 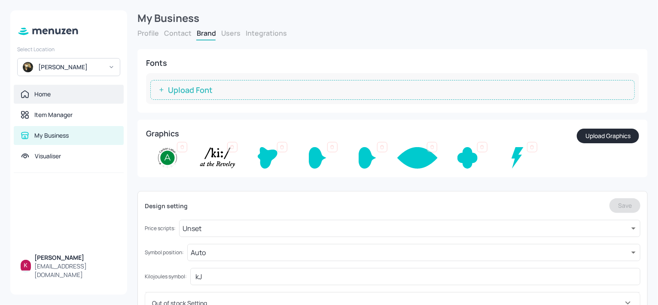 I want to click on div: Item Manager, so click(x=53, y=115).